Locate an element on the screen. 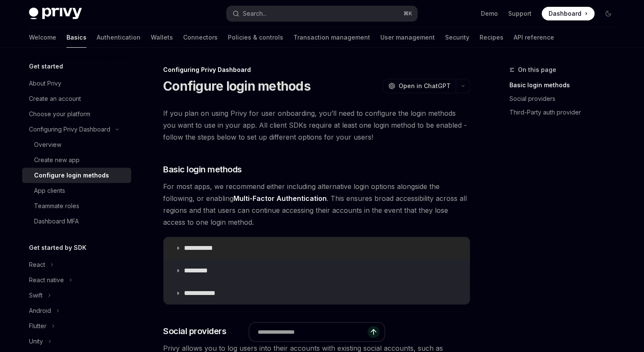 The image size is (644, 352). a: Recipes is located at coordinates (491, 37).